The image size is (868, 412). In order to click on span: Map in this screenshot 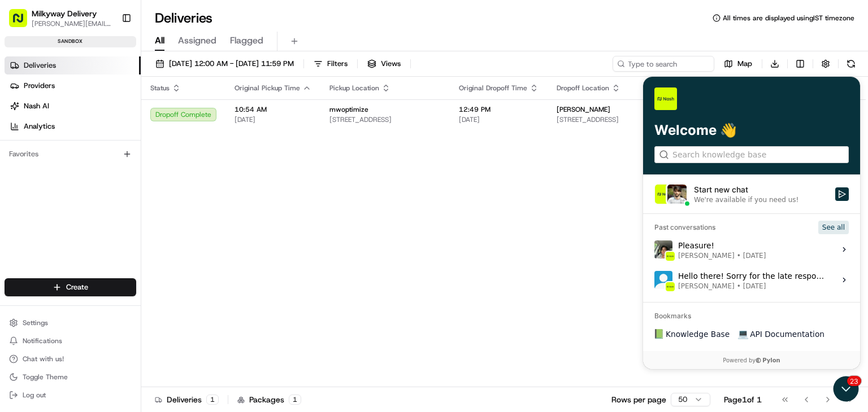, I will do `click(744, 64)`.